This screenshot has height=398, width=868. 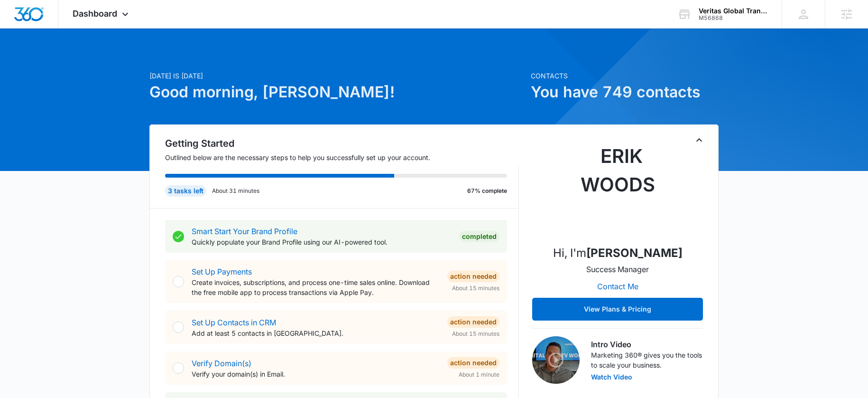 What do you see at coordinates (222, 271) in the screenshot?
I see `a: Set Up Payments` at bounding box center [222, 271].